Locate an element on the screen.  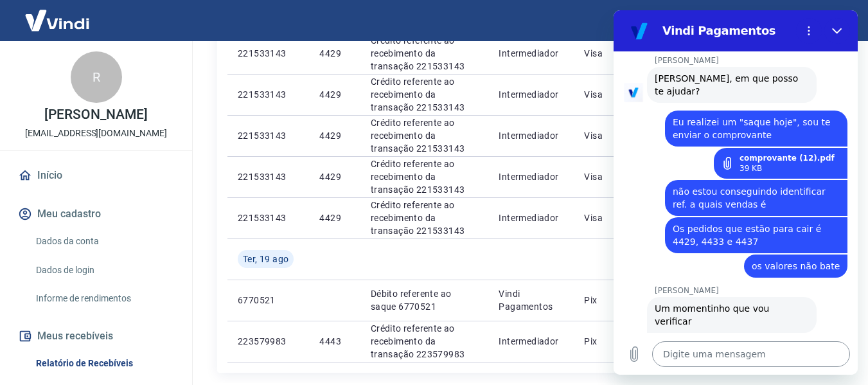
span: Um momentinho que vou verificar is located at coordinates (100, 305).